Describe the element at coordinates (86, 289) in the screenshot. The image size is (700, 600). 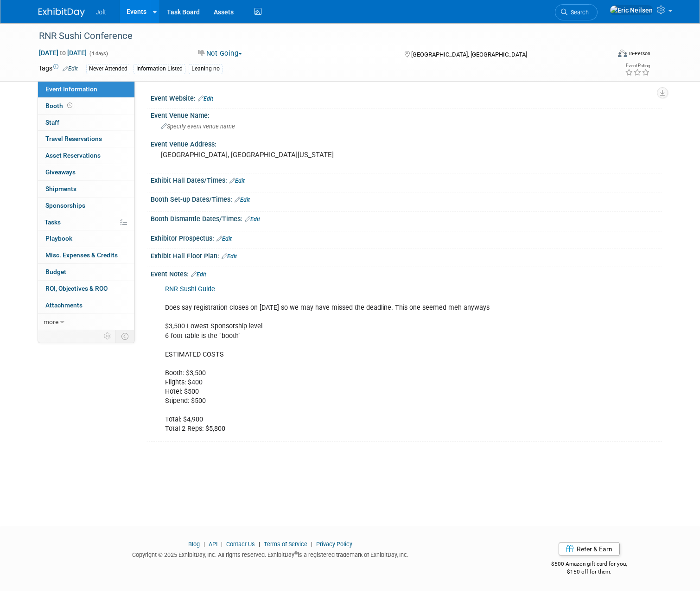
I see `a: ROI, Objectives & ROO` at that location.